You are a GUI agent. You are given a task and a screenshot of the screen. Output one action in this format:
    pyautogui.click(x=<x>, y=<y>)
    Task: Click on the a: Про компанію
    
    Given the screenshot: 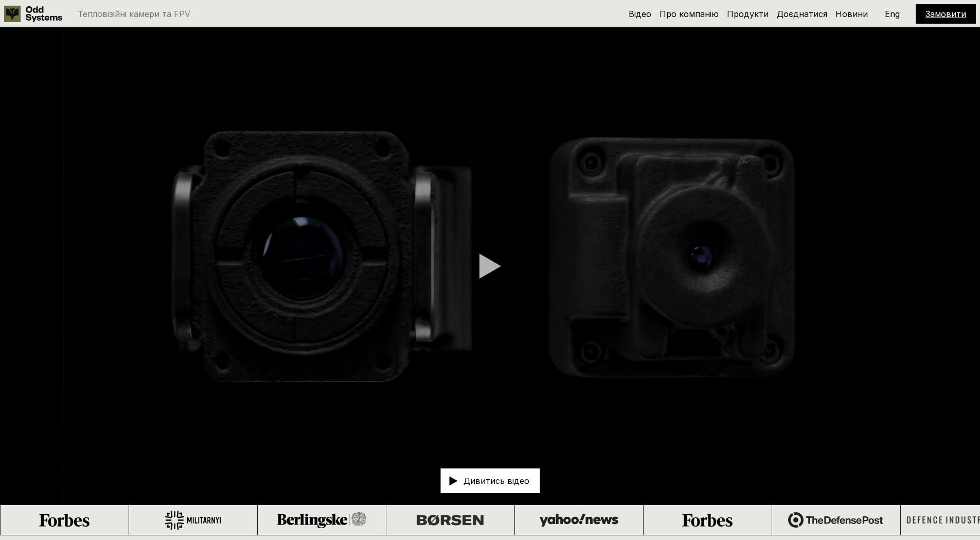 What is the action you would take?
    pyautogui.click(x=689, y=14)
    